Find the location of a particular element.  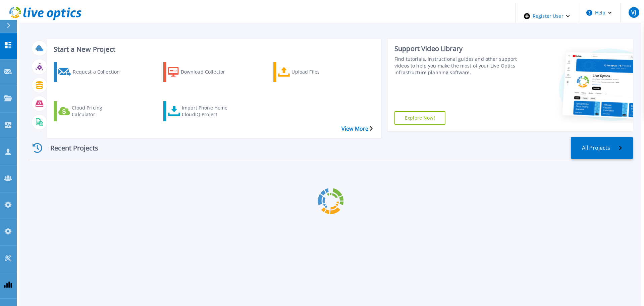

a: Request a Collection is located at coordinates (95, 72).